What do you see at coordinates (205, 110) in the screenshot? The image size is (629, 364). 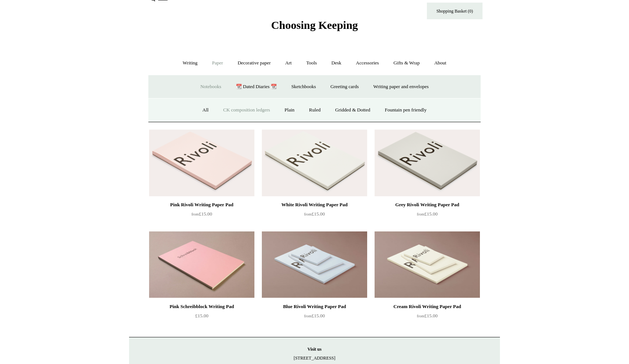 I see `a: All` at bounding box center [205, 110].